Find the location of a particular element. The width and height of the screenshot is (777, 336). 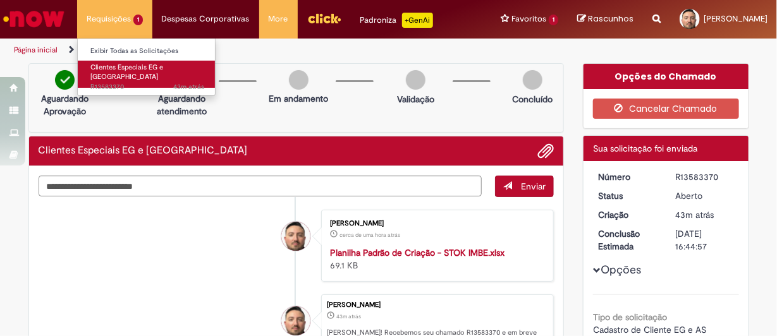

a: Rascunhos is located at coordinates (605, 19).